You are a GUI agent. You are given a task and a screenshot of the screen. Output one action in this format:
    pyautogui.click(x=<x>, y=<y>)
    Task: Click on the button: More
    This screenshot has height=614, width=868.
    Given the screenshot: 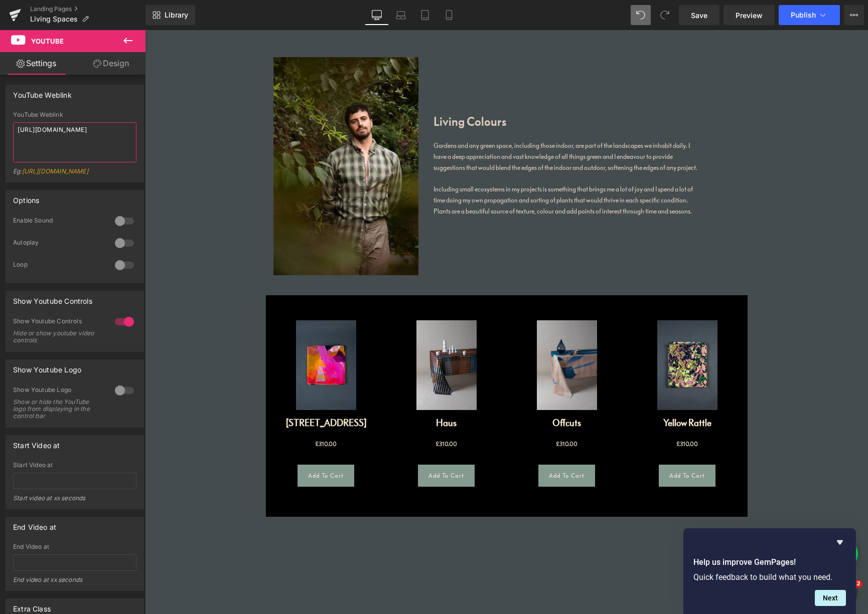 What is the action you would take?
    pyautogui.click(x=854, y=15)
    